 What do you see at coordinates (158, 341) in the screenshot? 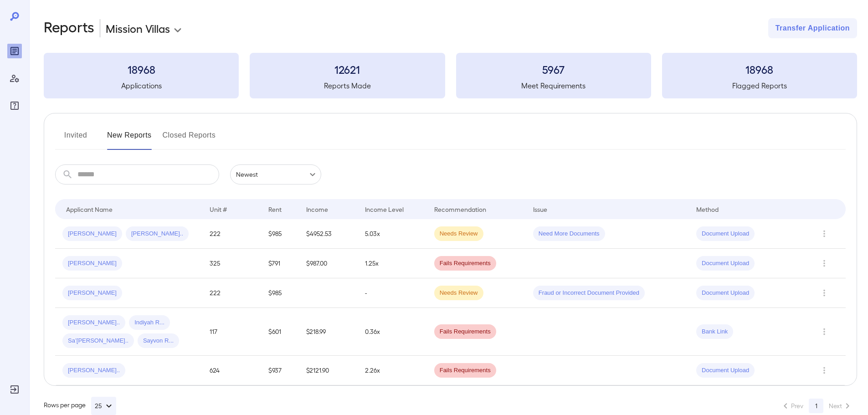
I see `span: Sayvon R...` at bounding box center [158, 341].